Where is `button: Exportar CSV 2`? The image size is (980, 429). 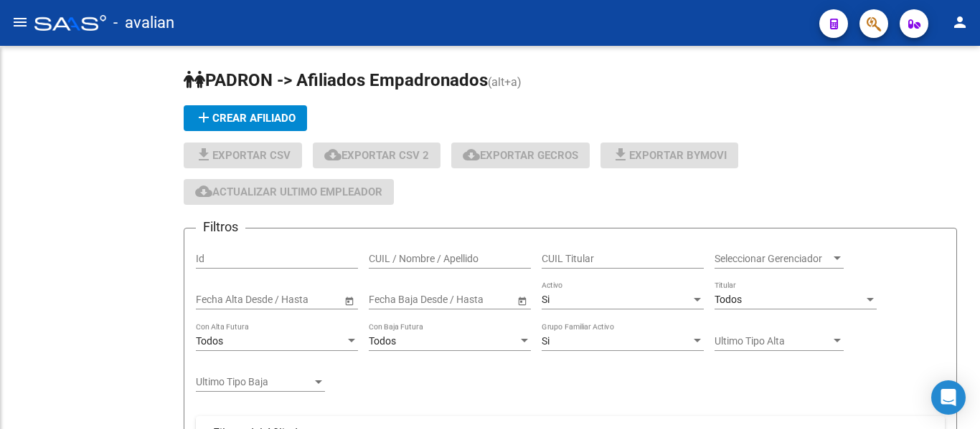
button: Exportar CSV 2 is located at coordinates (376, 155).